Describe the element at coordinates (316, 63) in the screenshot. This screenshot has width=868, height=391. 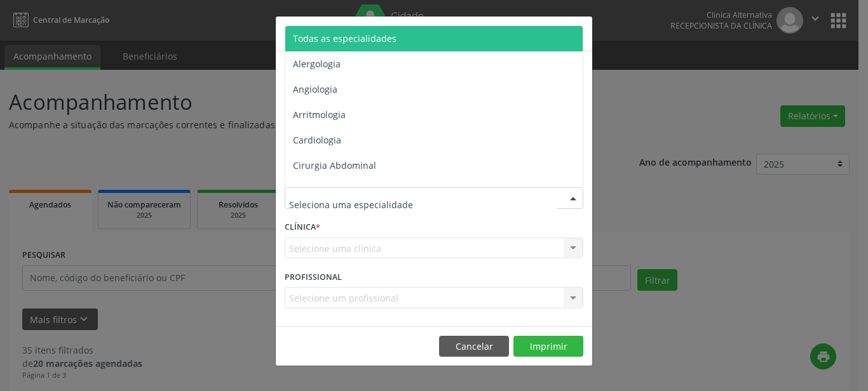
I see `span: Alergologia` at that location.